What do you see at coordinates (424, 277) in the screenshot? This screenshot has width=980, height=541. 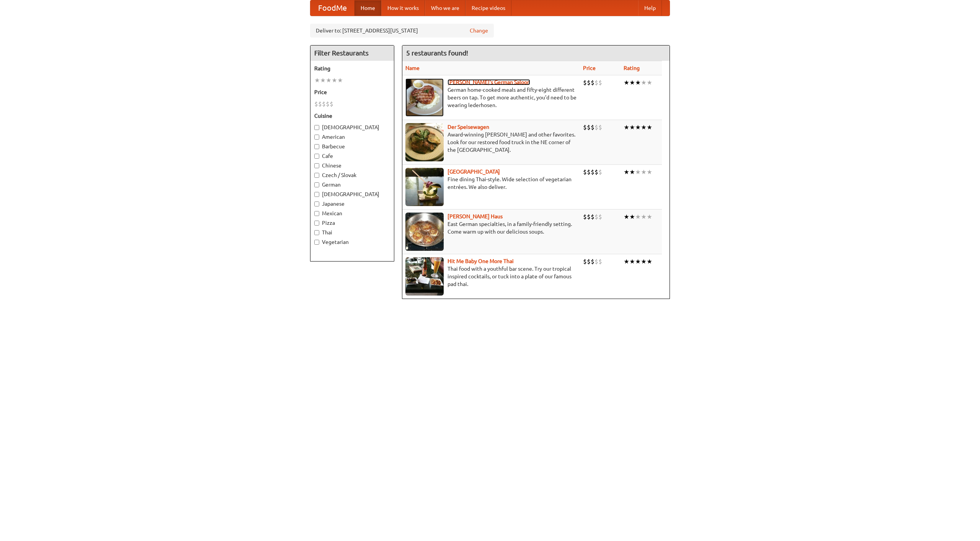 I see `img: babythai.jpg` at bounding box center [424, 277].